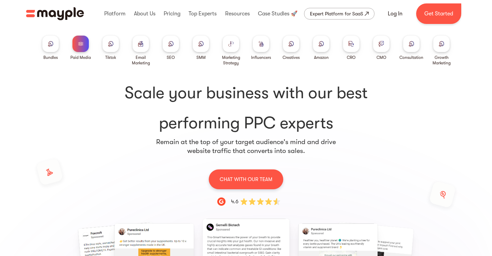  What do you see at coordinates (111, 48) in the screenshot?
I see `a: Tiktok` at bounding box center [111, 48].